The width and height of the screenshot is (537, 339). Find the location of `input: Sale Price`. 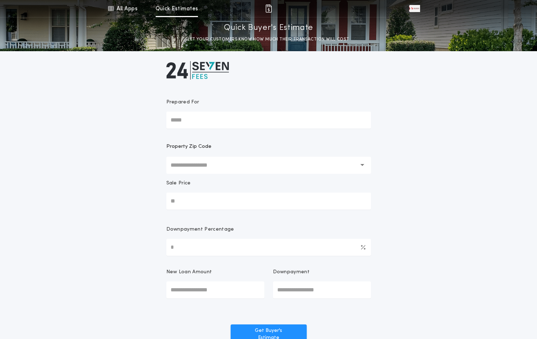

input: Sale Price is located at coordinates (269, 201).